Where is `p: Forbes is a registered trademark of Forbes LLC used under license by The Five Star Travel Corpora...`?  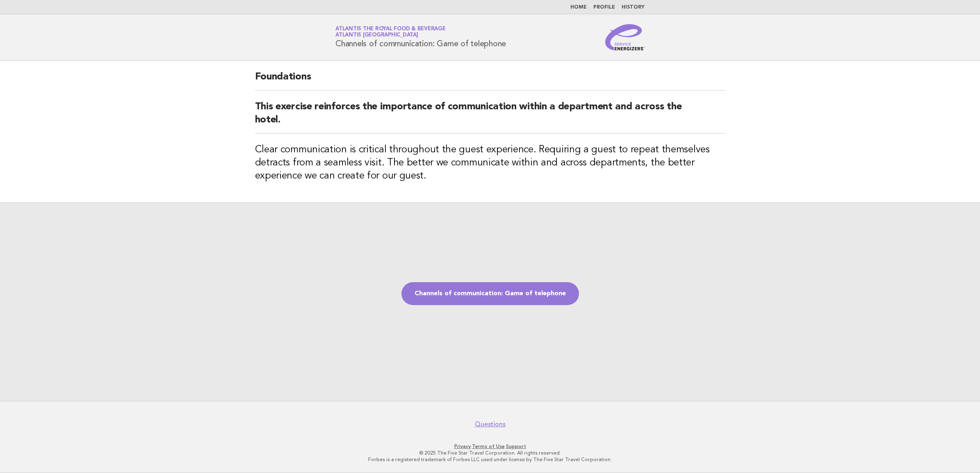 p: Forbes is a registered trademark of Forbes LLC used under license by The Five Star Travel Corpora... is located at coordinates (490, 460).